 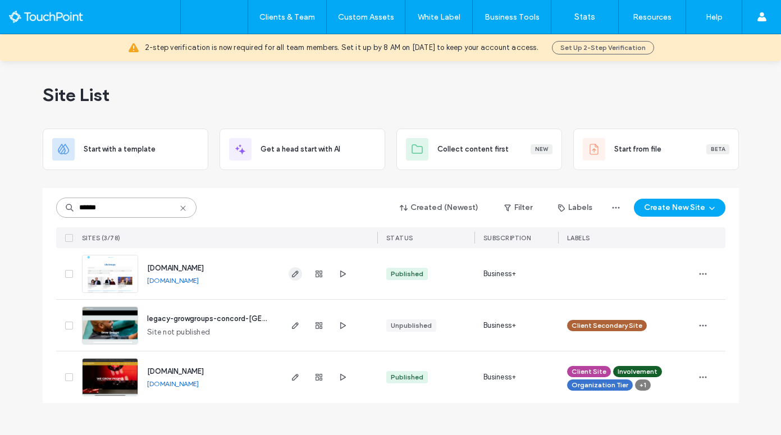 What do you see at coordinates (439, 17) in the screenshot?
I see `label: White Label` at bounding box center [439, 17].